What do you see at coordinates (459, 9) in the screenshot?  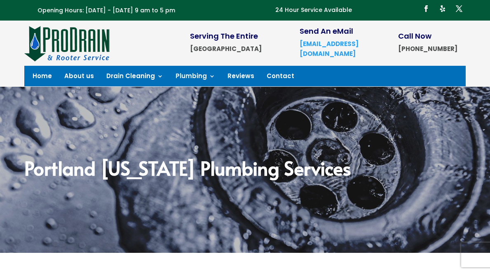 I see `a: Follow on X` at bounding box center [459, 9].